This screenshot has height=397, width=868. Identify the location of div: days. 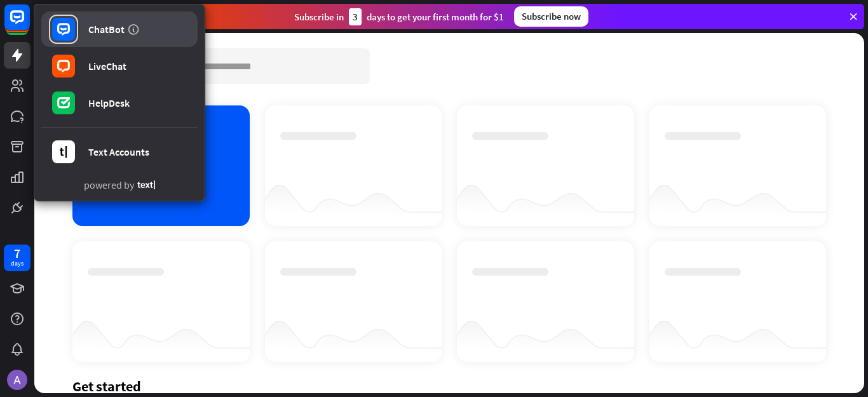
(17, 264).